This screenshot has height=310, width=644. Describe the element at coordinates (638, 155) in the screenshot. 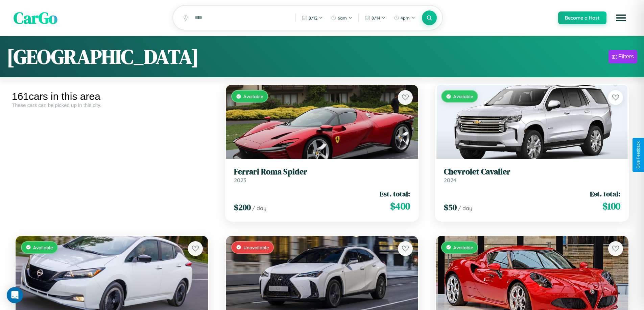

I see `div: Give Feedback` at that location.